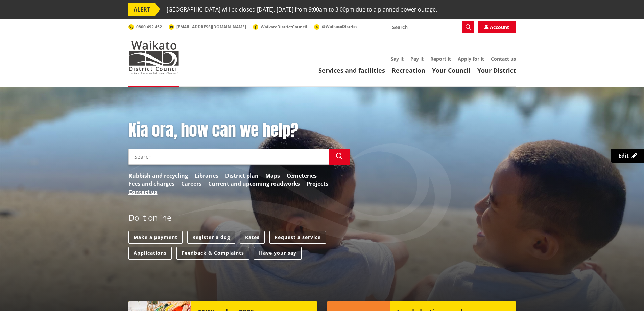 This screenshot has width=644, height=311. I want to click on a: Rates, so click(252, 237).